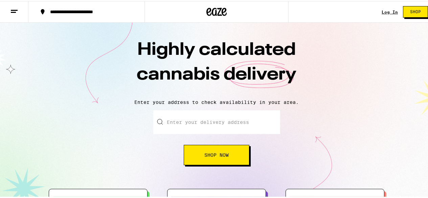 The image size is (428, 198). Describe the element at coordinates (217, 121) in the screenshot. I see `input: Enter your delivery address` at that location.